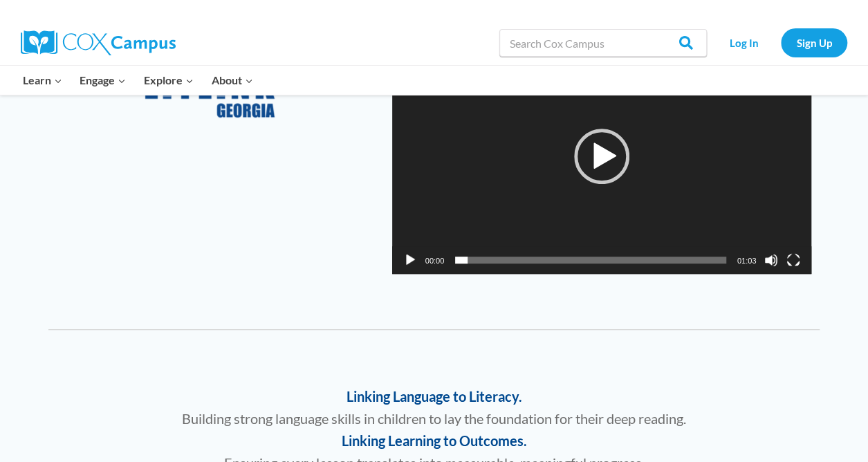  I want to click on button: Child menu of About, so click(233, 80).